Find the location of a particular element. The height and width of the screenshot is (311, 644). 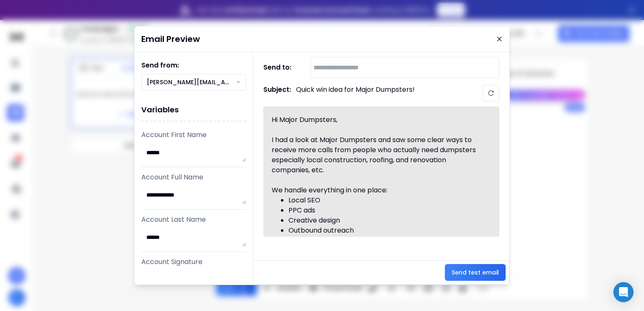

h1: Email Preview is located at coordinates (171, 39).